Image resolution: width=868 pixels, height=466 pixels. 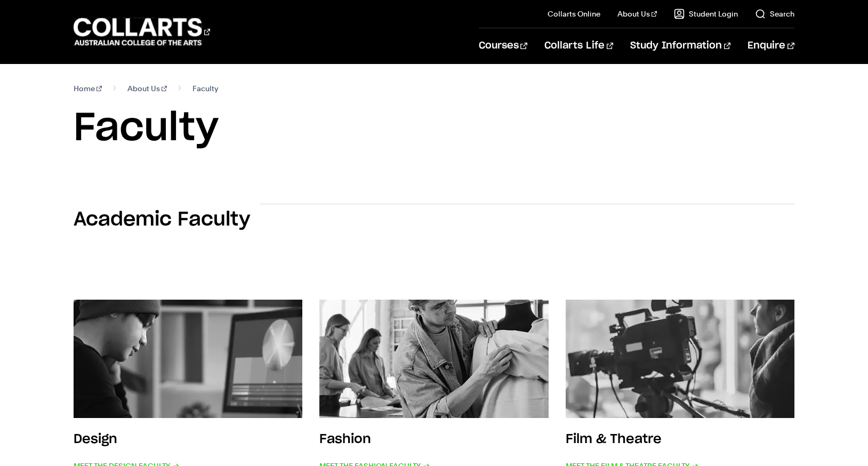 I want to click on h3: Fashion, so click(x=345, y=440).